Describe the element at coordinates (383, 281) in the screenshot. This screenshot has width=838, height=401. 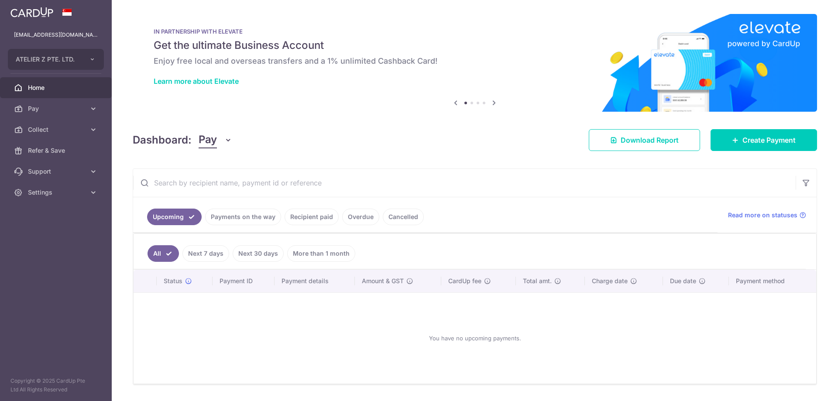
I see `span: Amount & GST` at that location.